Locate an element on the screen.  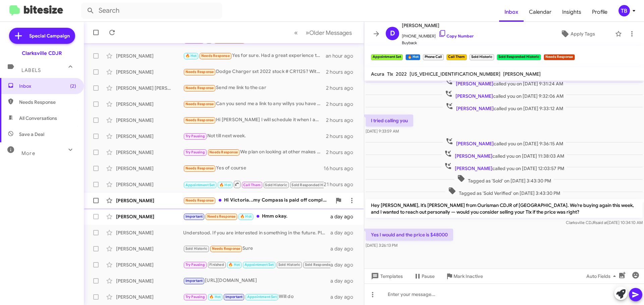
small: Appointment Set is located at coordinates (387, 58).